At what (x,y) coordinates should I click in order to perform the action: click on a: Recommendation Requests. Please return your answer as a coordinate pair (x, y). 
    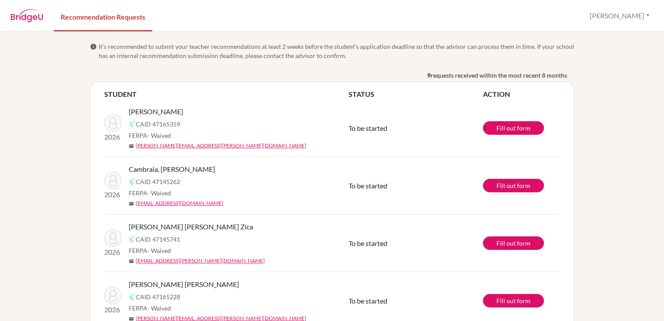
    Looking at the image, I should click on (103, 16).